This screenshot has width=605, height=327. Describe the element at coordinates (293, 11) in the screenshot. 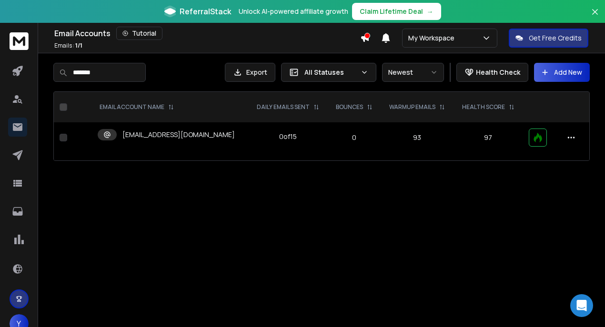

I see `p: Unlock AI-powered affiliate growth` at that location.